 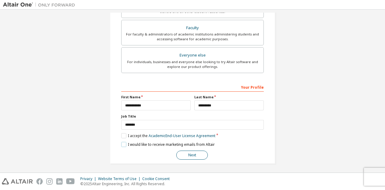 I want to click on img: instagram.svg, so click(x=49, y=181).